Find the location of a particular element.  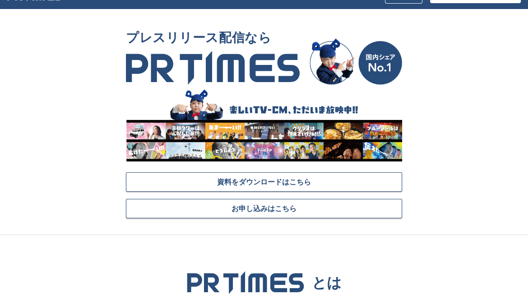

img: 楽しいTV-CM、ただいま放映中!! is located at coordinates (264, 125).